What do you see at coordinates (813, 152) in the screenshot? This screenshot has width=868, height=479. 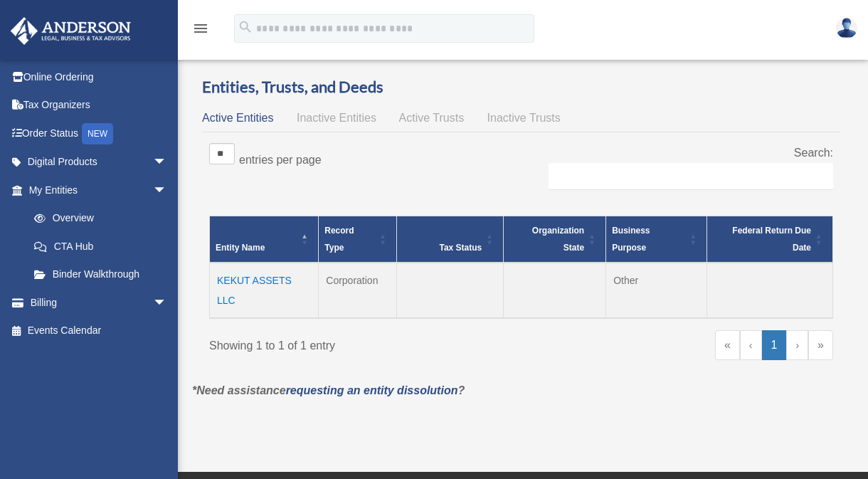 I see `label: Search:` at bounding box center [813, 152].